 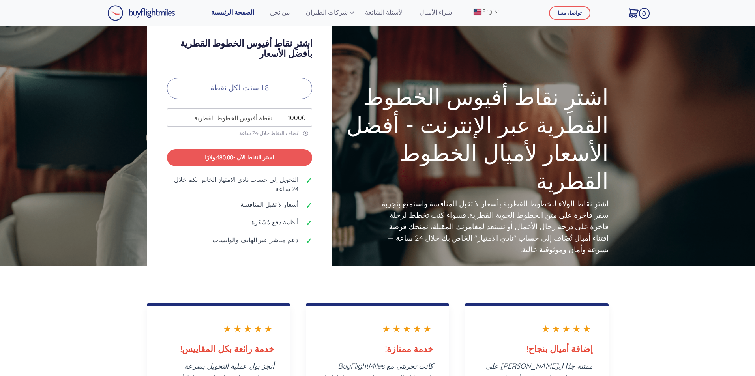 What do you see at coordinates (218, 349) in the screenshot?
I see `h3: خدمة رائعة بكل المقاييس!` at bounding box center [218, 349].